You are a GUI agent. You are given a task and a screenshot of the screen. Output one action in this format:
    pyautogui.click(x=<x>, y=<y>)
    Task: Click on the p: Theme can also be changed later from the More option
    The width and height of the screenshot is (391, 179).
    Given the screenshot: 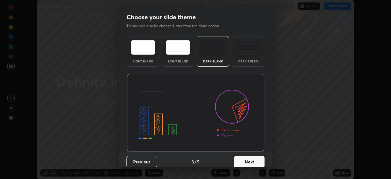 What is the action you would take?
    pyautogui.click(x=176, y=26)
    